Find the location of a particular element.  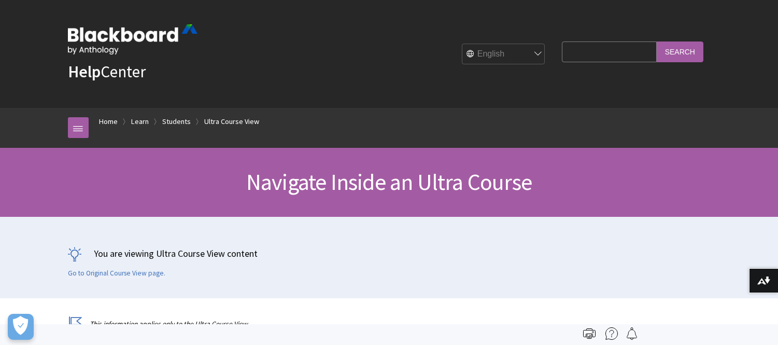

input: Search is located at coordinates (680, 51).